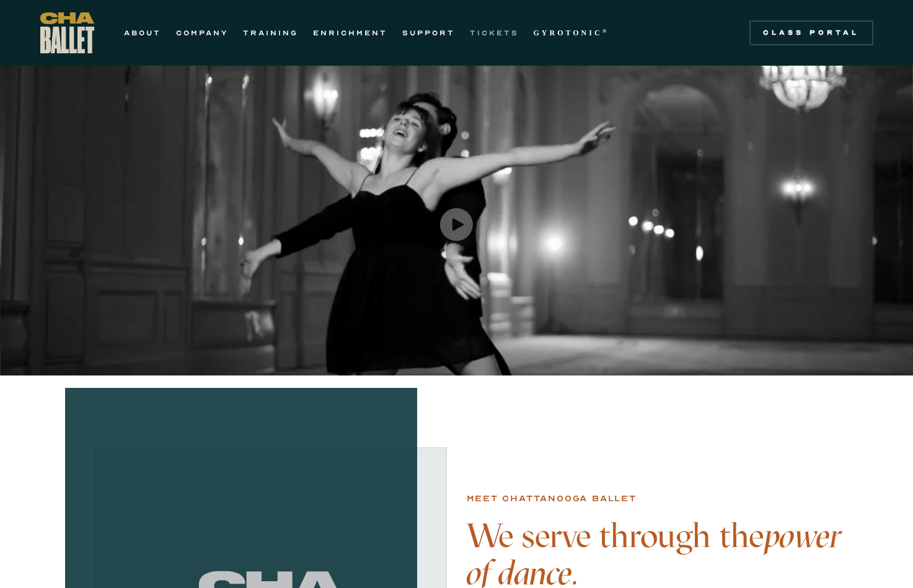 Image resolution: width=913 pixels, height=588 pixels. I want to click on a: home, so click(67, 33).